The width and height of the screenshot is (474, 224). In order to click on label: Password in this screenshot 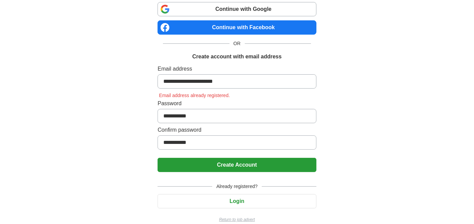, I will do `click(237, 104)`.